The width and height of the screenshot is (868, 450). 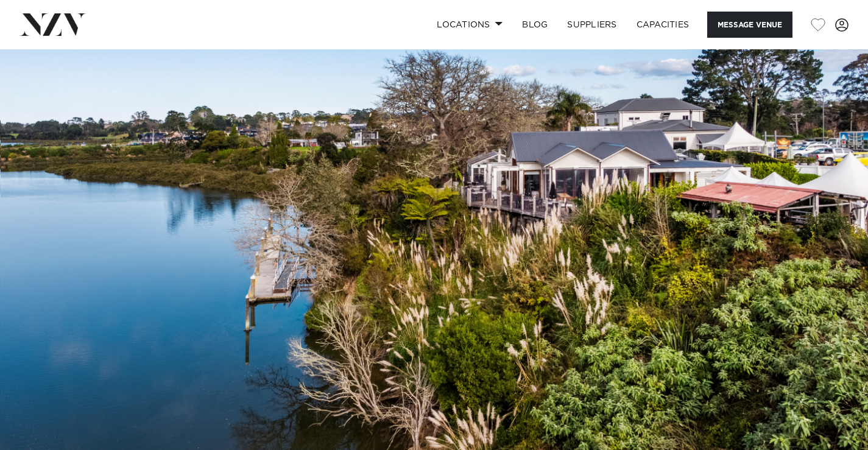 What do you see at coordinates (663, 24) in the screenshot?
I see `a: Capacities` at bounding box center [663, 24].